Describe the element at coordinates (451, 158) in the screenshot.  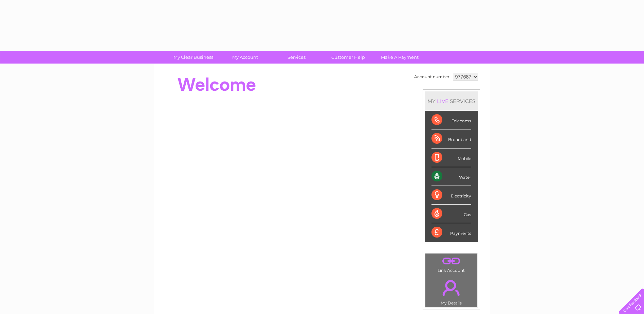
I see `div: Mobile` at that location.